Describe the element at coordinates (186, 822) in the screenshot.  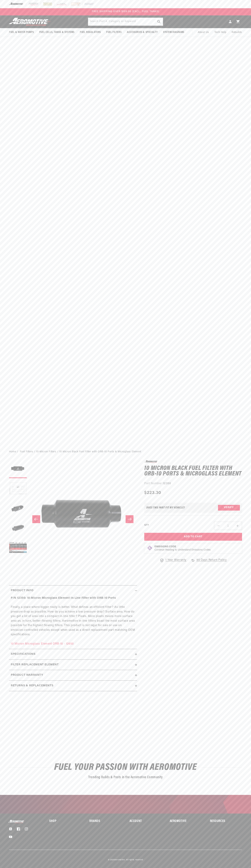
I see `h2: Aeromotive` at that location.